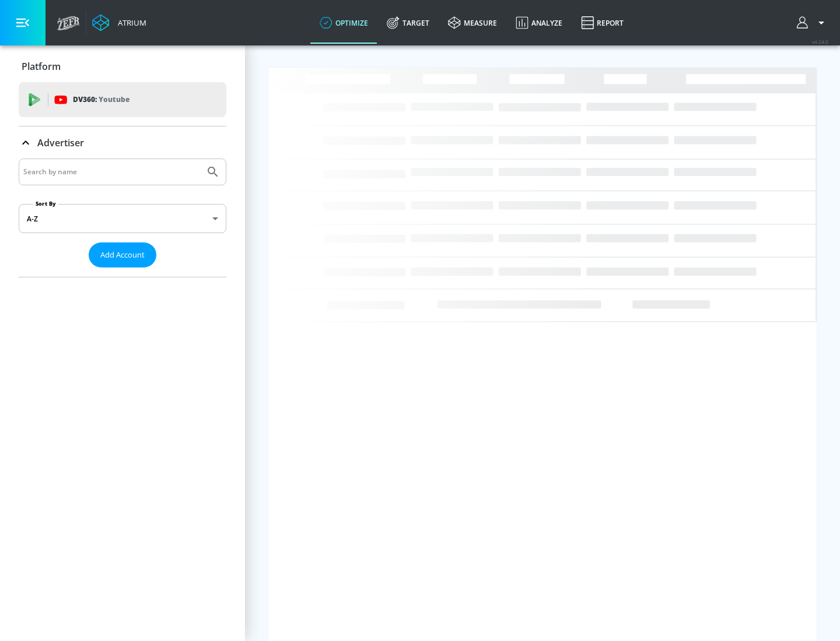  Describe the element at coordinates (123, 100) in the screenshot. I see `div: DV360: Youtube` at that location.